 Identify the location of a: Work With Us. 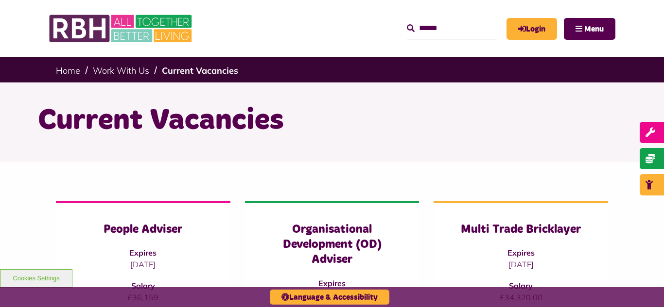
(121, 70).